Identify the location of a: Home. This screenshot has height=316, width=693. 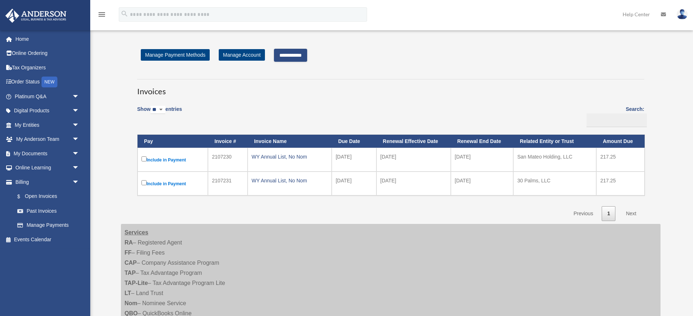
(48, 39).